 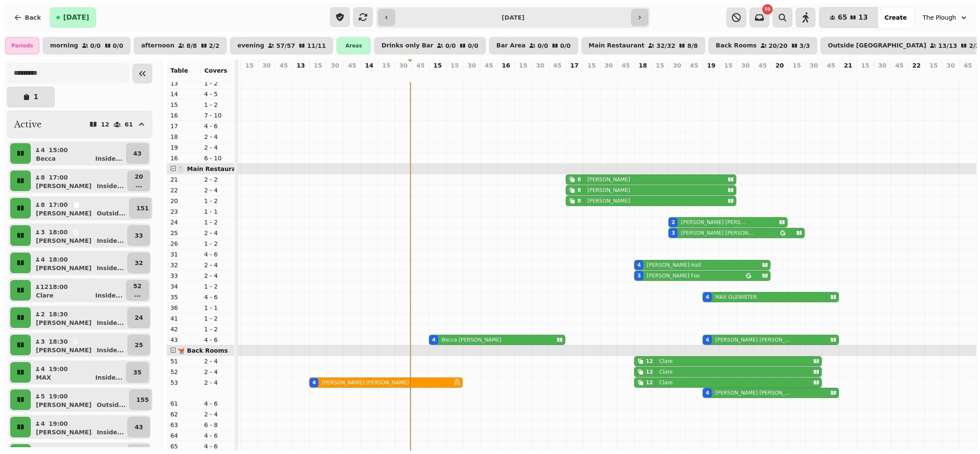 What do you see at coordinates (43, 314) in the screenshot?
I see `p: 2` at bounding box center [43, 314].